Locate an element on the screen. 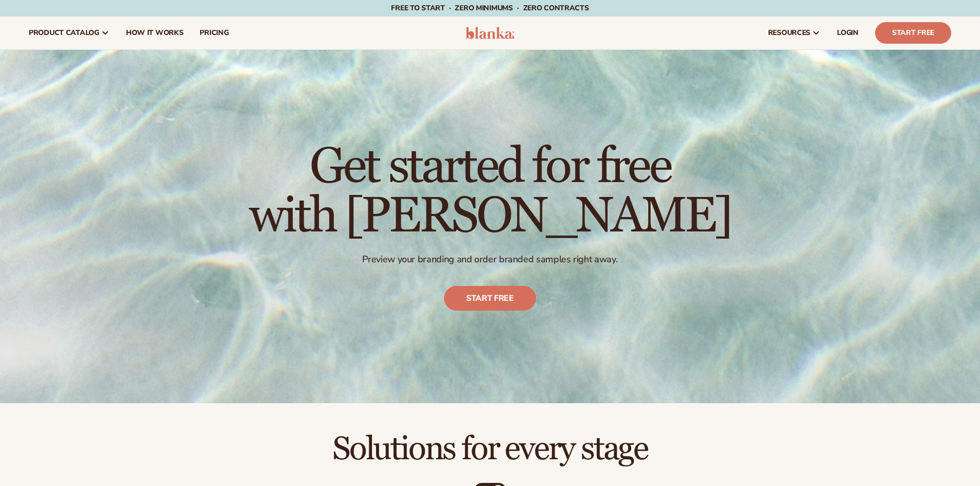 The height and width of the screenshot is (486, 980). p: Preview your branding and order branded samples right away. is located at coordinates (490, 259).